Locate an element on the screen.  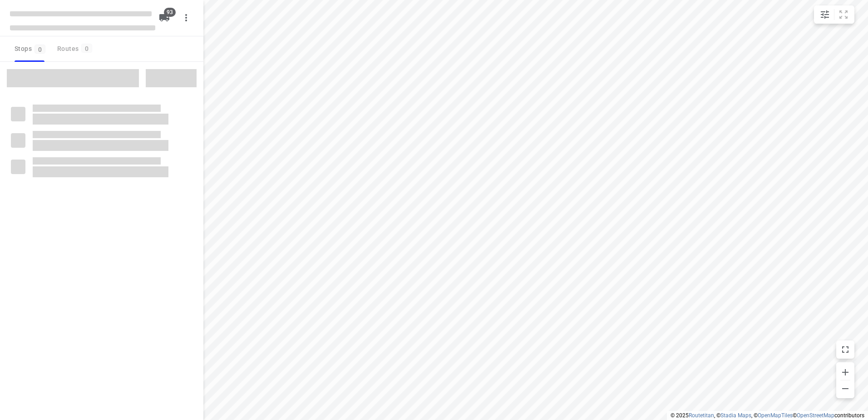
div: small contained button group is located at coordinates (834, 15).